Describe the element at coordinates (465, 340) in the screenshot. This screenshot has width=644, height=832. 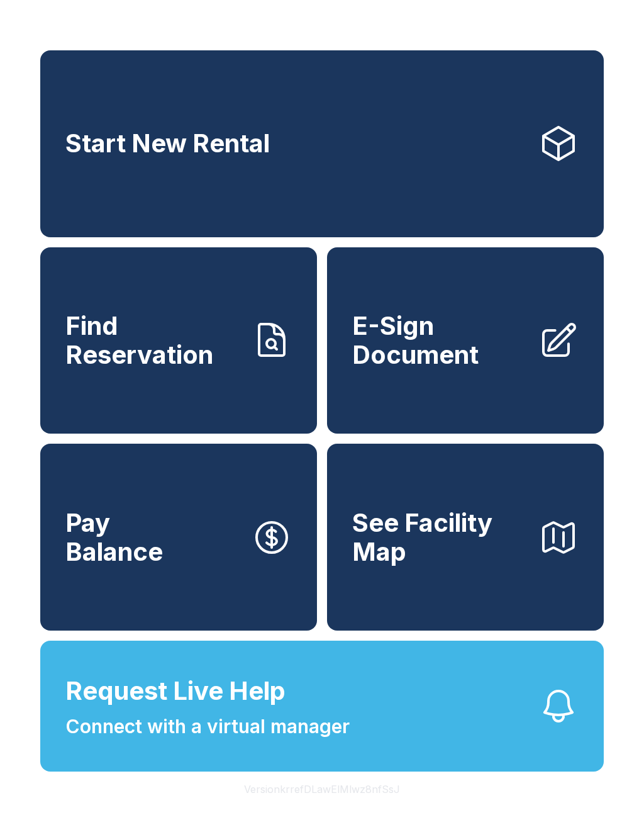
I see `a: E-Sign Document` at that location.